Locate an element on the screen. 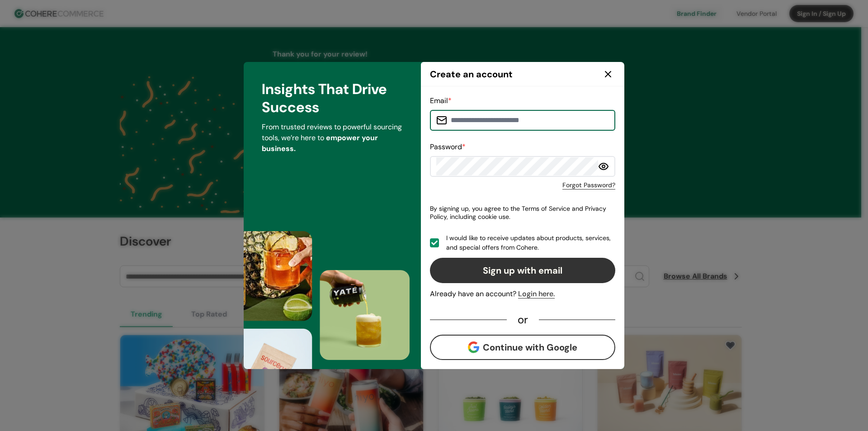 Image resolution: width=868 pixels, height=431 pixels. button: Continue with Google is located at coordinates (522, 347).